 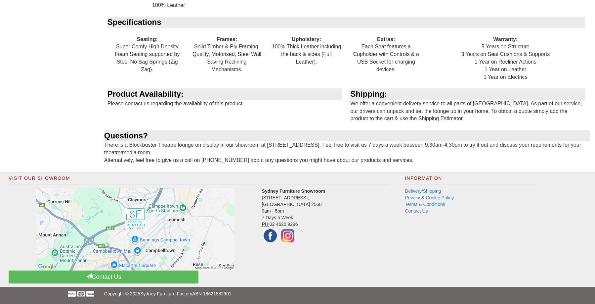 What do you see at coordinates (386, 55) in the screenshot?
I see `div: Each Seat features a Cupholder with Controls & a USB Socket for charging devices.` at bounding box center [386, 55].